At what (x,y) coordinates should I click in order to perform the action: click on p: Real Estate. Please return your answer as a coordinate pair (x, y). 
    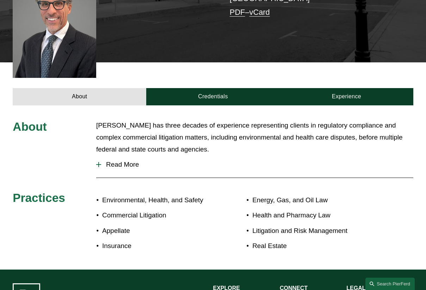
    Looking at the image, I should click on (316, 246).